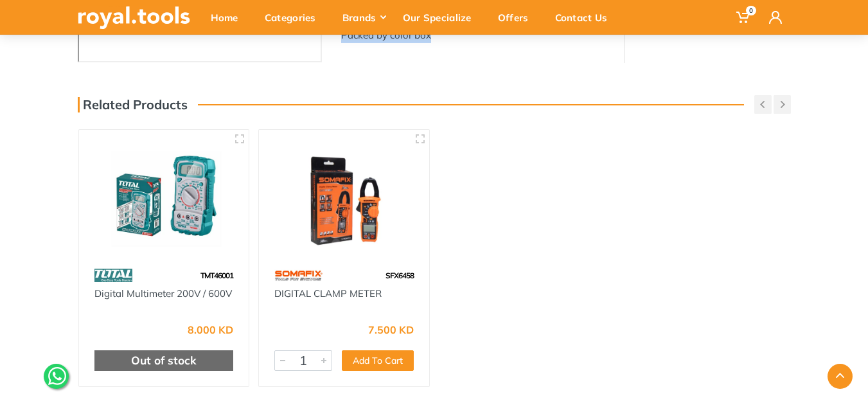 The width and height of the screenshot is (868, 412). Describe the element at coordinates (585, 17) in the screenshot. I see `div: Contact Us` at that location.